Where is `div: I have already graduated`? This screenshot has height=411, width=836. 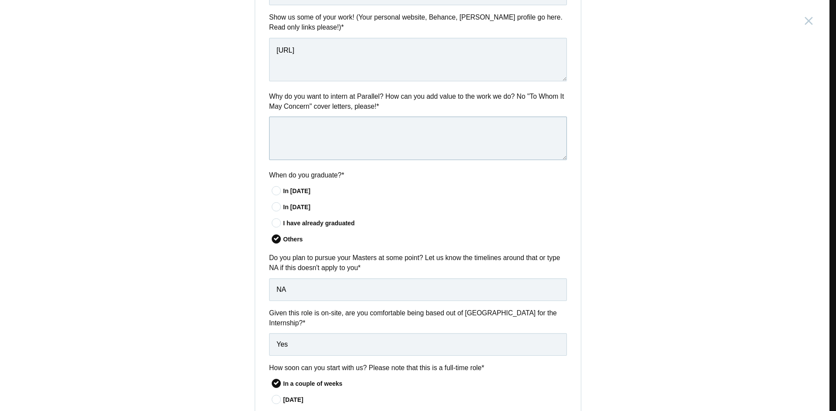 div: I have already graduated is located at coordinates (425, 223).